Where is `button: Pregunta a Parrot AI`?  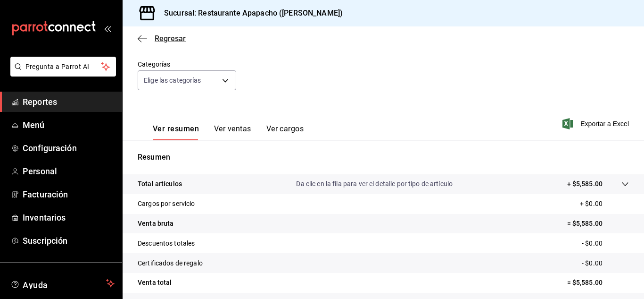
button: Pregunta a Parrot AI is located at coordinates (63, 66).